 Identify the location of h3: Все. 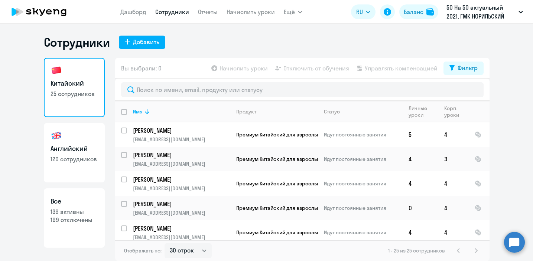
(74, 202).